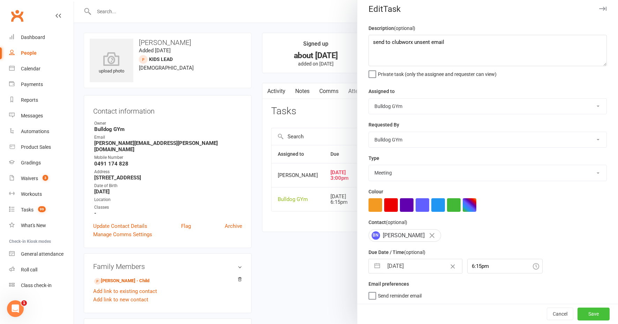 Image resolution: width=618 pixels, height=324 pixels. I want to click on a: Workouts, so click(41, 194).